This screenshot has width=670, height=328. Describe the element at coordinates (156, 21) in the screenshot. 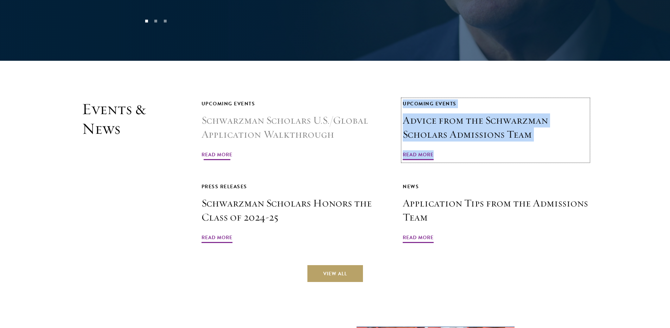

I see `button: 2 of 3` at that location.